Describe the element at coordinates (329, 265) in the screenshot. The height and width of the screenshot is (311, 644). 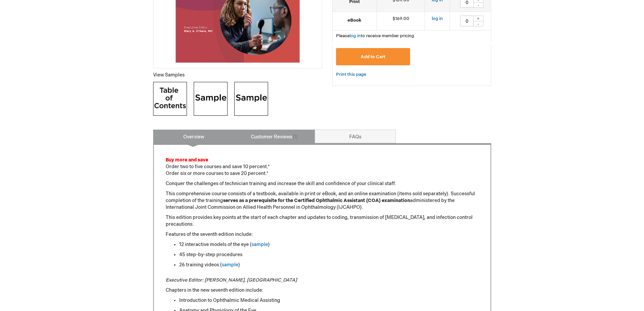
I see `div: 26 training videos ( )` at that location.